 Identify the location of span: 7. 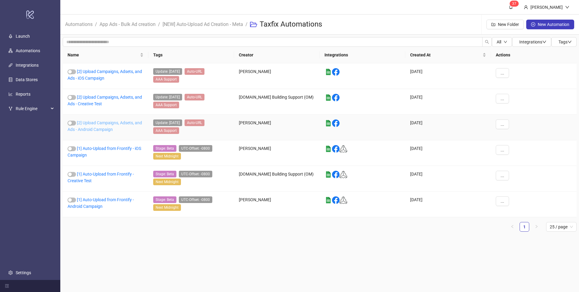
(515, 4).